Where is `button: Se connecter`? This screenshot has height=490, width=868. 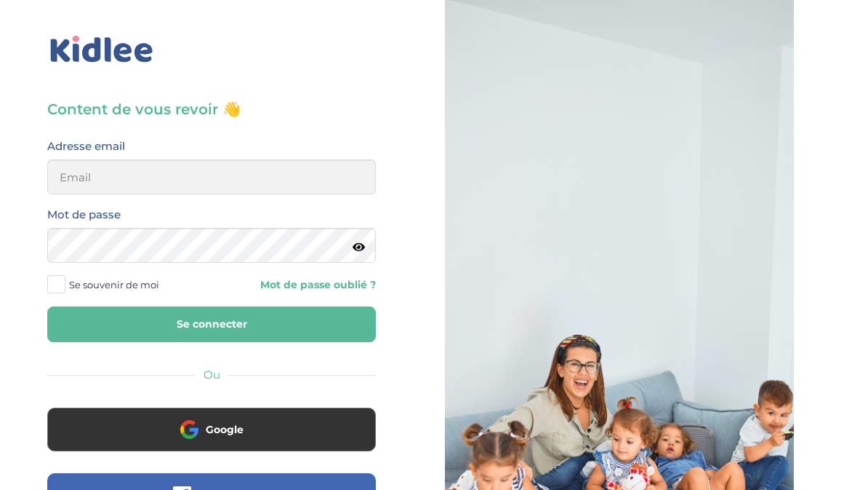
button: Se connecter is located at coordinates (211, 324).